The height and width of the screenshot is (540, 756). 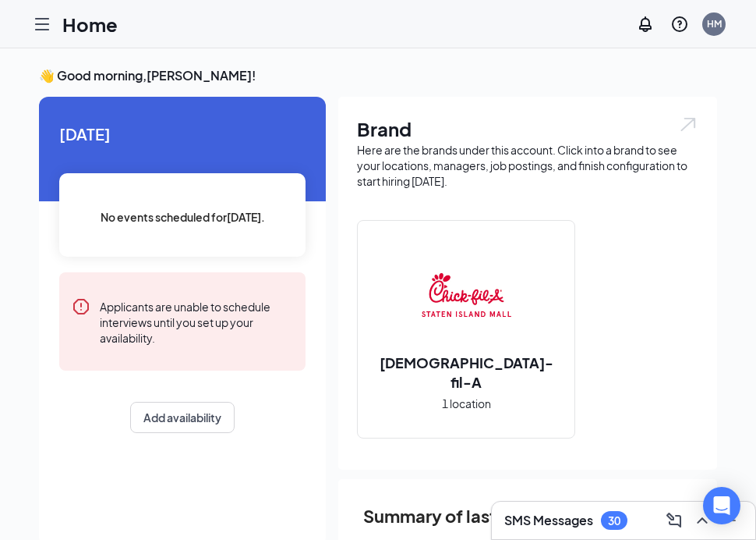 I want to click on svg: Error, so click(x=81, y=306).